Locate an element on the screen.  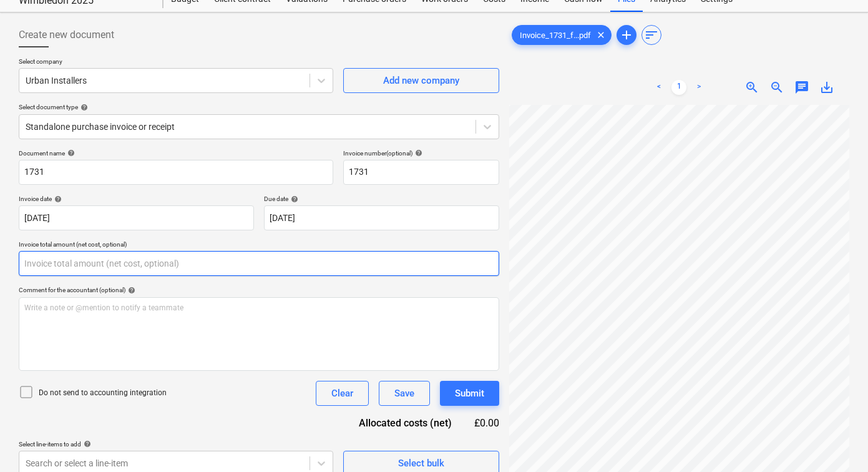
p: Invoice total amount (net cost, optional) is located at coordinates (259, 245).